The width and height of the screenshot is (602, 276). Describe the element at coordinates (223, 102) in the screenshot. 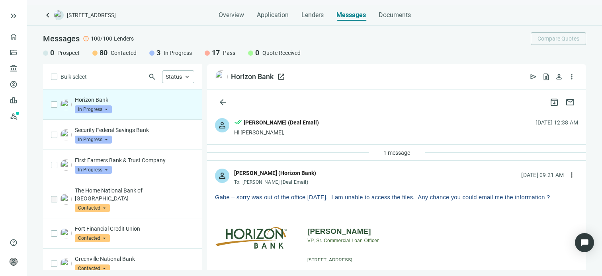

I see `span: arrow_back` at that location.